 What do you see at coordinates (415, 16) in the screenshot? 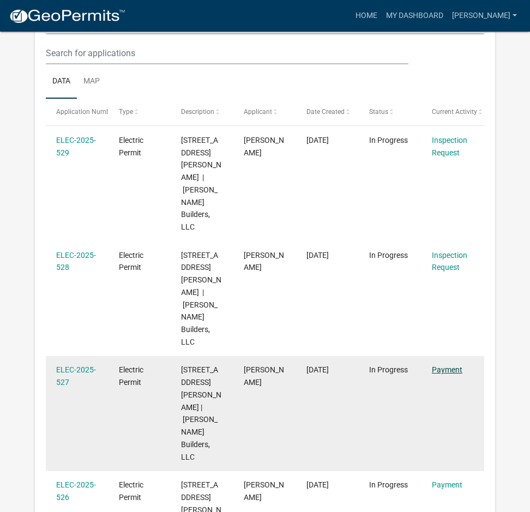
I see `a: My Dashboard` at bounding box center [415, 16].